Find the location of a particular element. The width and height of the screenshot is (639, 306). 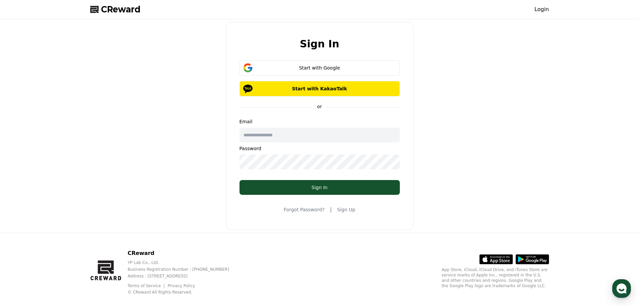

span: Home is located at coordinates (23, 225).